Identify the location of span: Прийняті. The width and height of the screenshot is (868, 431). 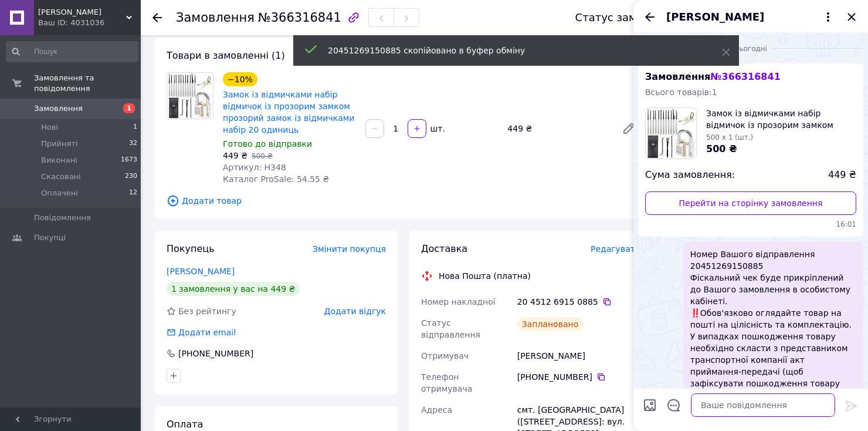
(59, 144).